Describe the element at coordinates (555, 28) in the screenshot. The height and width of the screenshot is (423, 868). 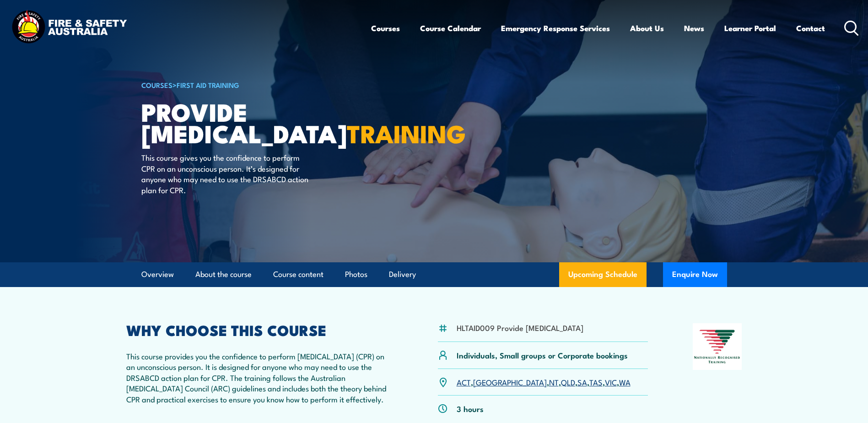
I see `a: Emergency Response Services` at that location.